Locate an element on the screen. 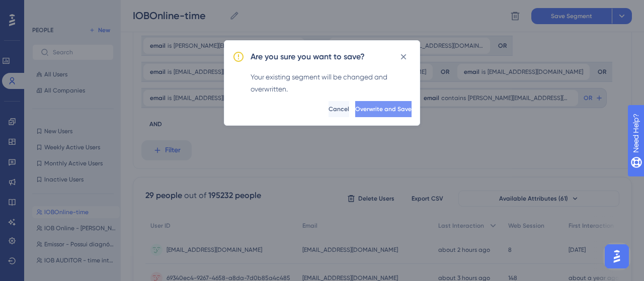 This screenshot has height=281, width=644. span: Need Help? is located at coordinates (43, 8).